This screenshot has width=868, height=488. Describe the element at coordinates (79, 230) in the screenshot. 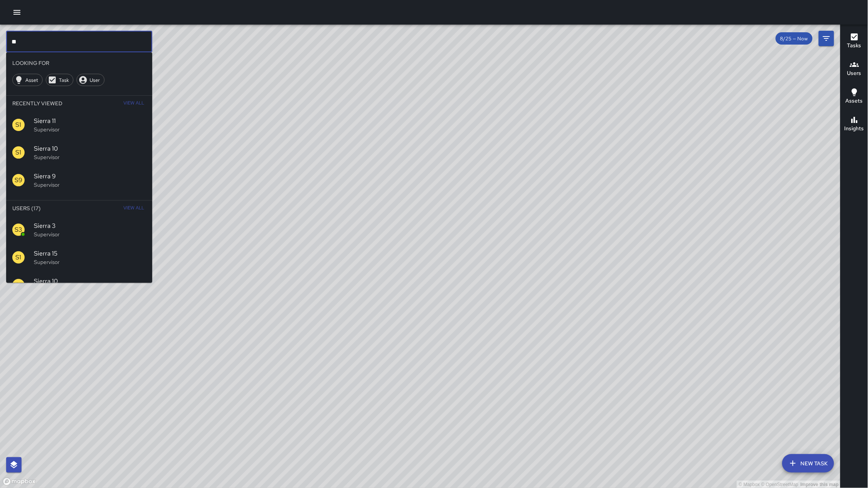

I see `div: S3Sierra 3Supervisor` at that location.